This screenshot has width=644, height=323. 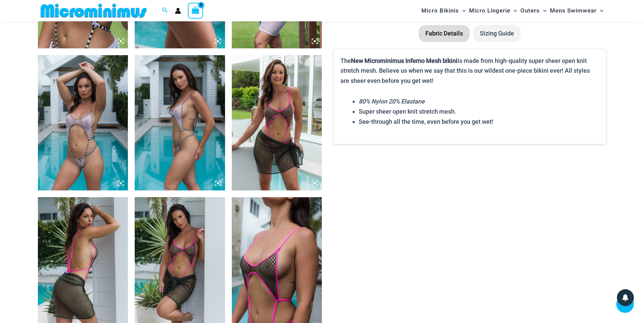 What do you see at coordinates (573, 10) in the screenshot?
I see `span: Mens Swimwear` at bounding box center [573, 10].